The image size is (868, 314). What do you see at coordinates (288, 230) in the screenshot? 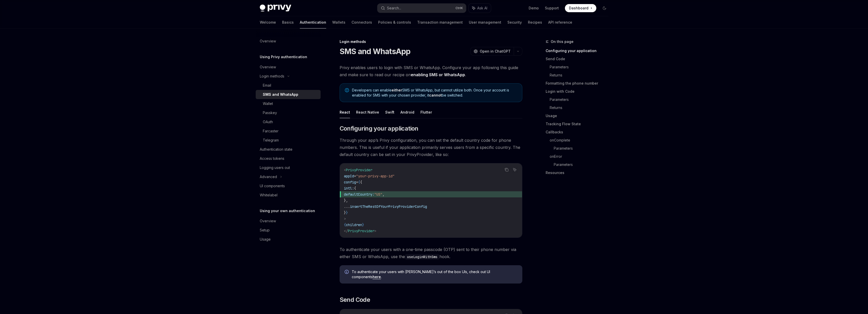
I see `a: Setup` at bounding box center [288, 230].